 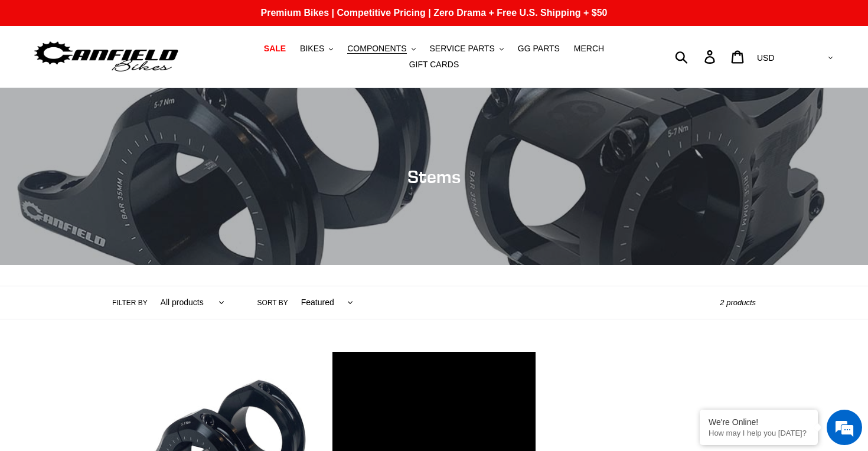 What do you see at coordinates (539, 49) in the screenshot?
I see `span: GG PARTS` at bounding box center [539, 49].